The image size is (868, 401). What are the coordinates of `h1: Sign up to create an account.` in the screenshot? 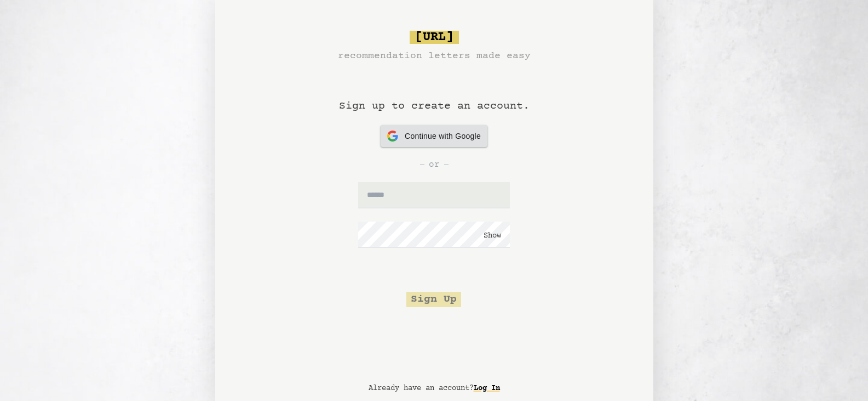 It's located at (434, 94).